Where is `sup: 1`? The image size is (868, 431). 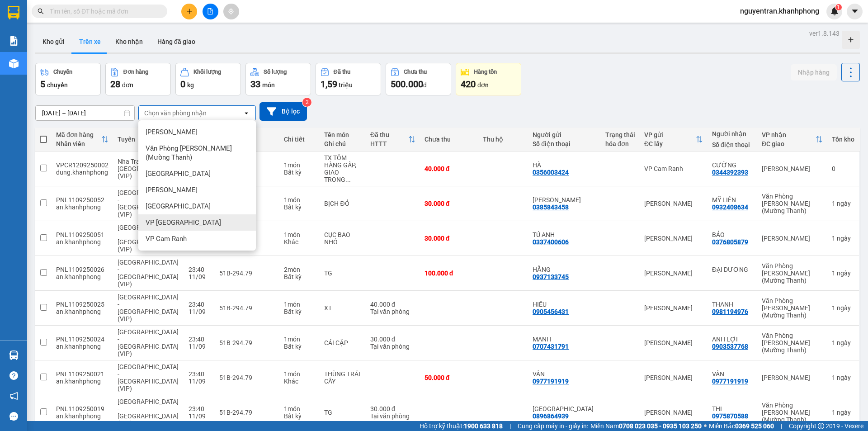
sup: 1 is located at coordinates (838, 7).